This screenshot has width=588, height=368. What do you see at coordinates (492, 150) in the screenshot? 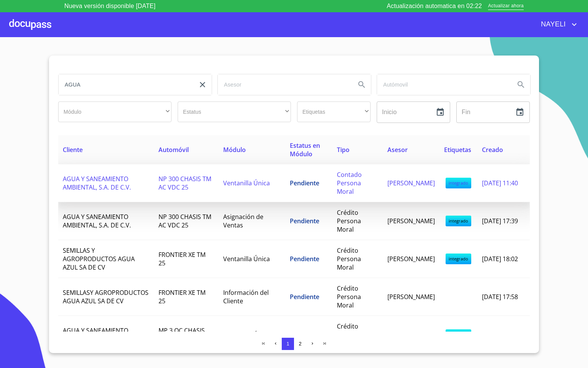
I see `span: Creado` at bounding box center [492, 150].